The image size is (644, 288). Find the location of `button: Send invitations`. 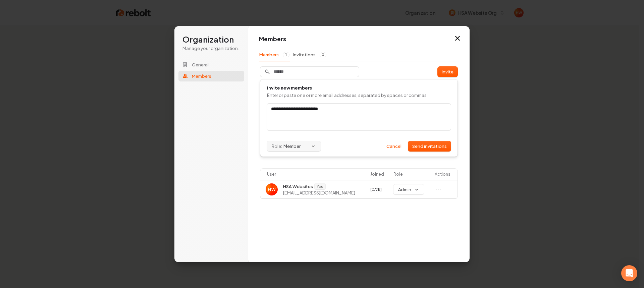

button: Send invitations is located at coordinates (429, 146).